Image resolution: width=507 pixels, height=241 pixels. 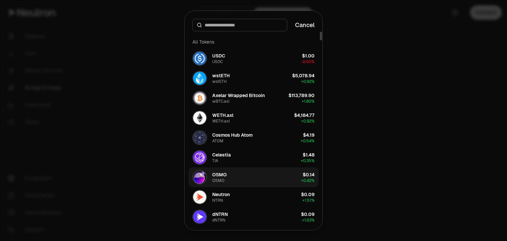 I want to click on span: + 1.63%, so click(x=308, y=220).